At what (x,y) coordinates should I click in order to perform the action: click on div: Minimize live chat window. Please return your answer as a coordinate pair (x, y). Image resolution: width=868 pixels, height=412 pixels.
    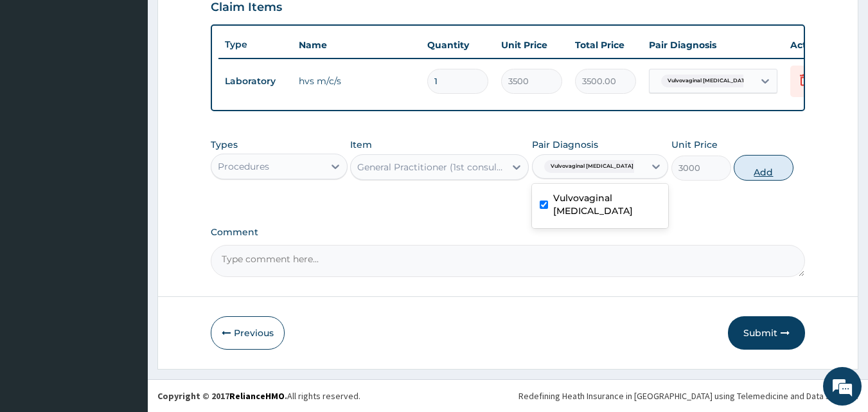
    Looking at the image, I should click on (227, 22).